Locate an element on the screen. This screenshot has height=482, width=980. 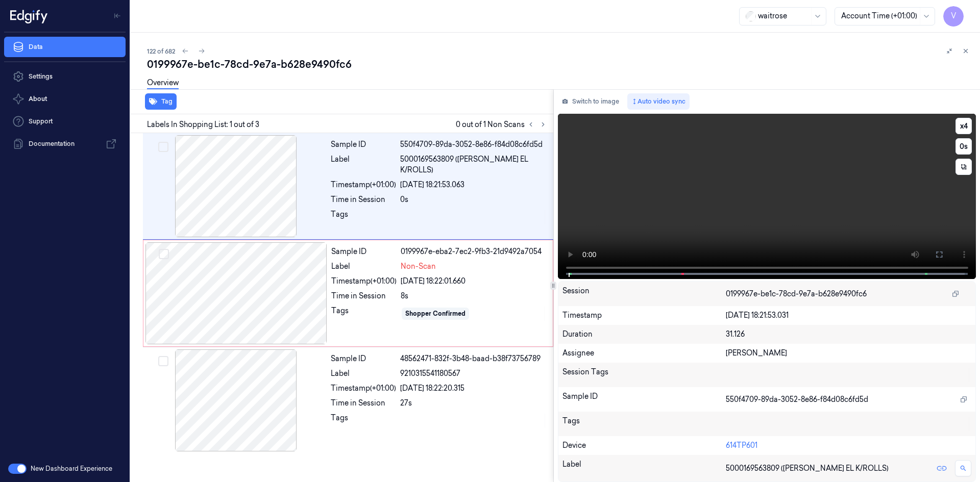
button: Auto video sync is located at coordinates (659, 101).